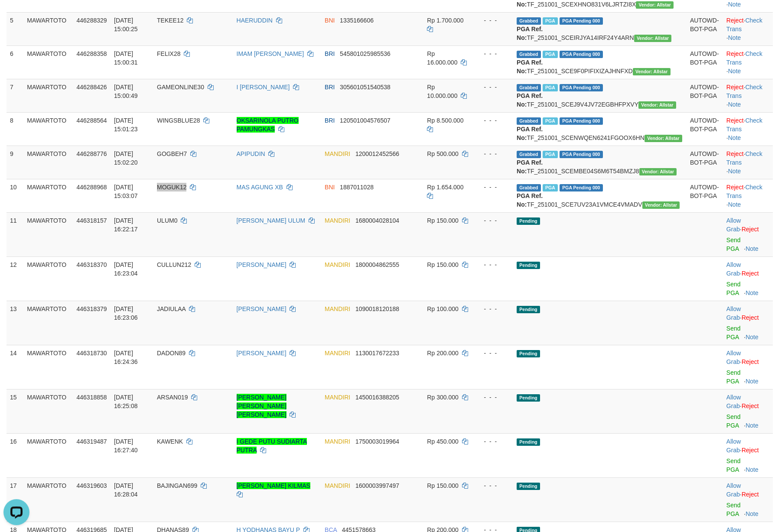 The height and width of the screenshot is (532, 778). Describe the element at coordinates (272, 446) in the screenshot. I see `a: I GEDE PUTU SUDIARTA PUTRA` at that location.